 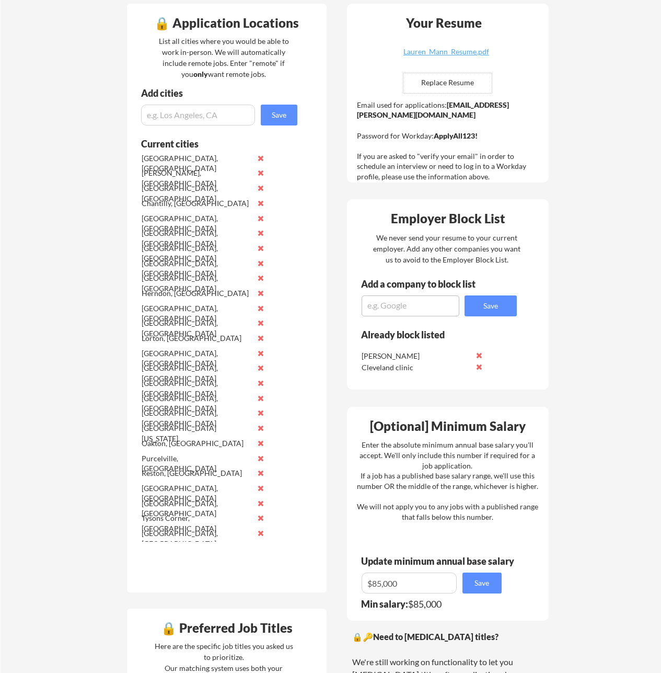 What do you see at coordinates (213, 144) in the screenshot?
I see `div: Current cities` at bounding box center [213, 144].